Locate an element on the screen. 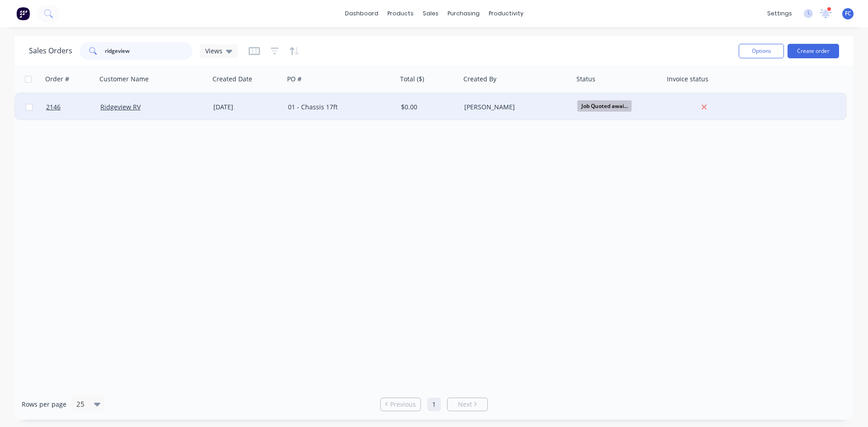 This screenshot has width=868, height=427. div: Created By is located at coordinates (479, 79).